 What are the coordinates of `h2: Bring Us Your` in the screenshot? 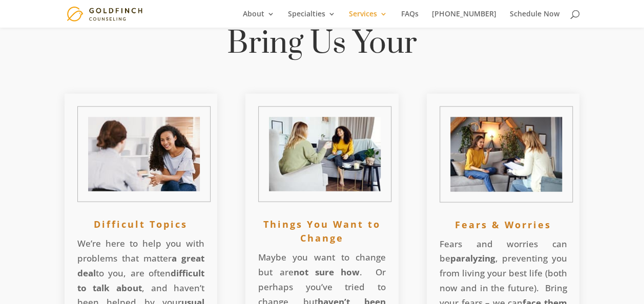 It's located at (323, 46).